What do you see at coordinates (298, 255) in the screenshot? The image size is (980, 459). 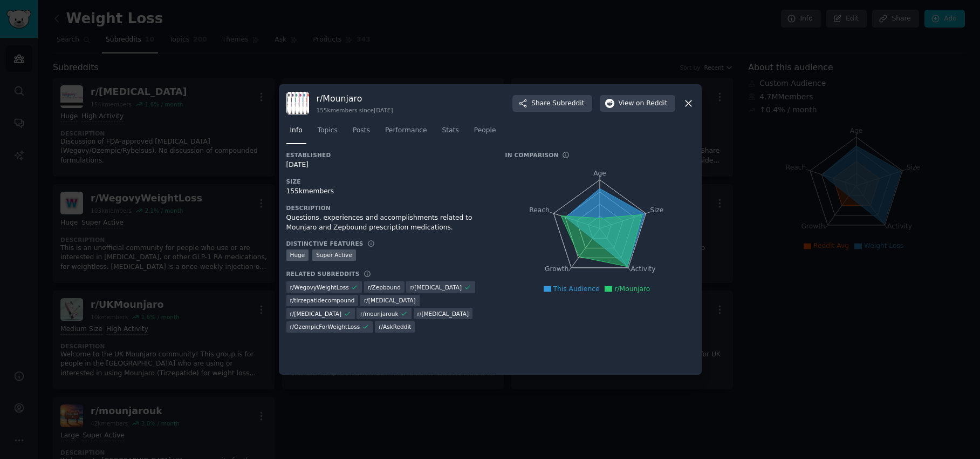 I see `div: Huge` at bounding box center [298, 255].